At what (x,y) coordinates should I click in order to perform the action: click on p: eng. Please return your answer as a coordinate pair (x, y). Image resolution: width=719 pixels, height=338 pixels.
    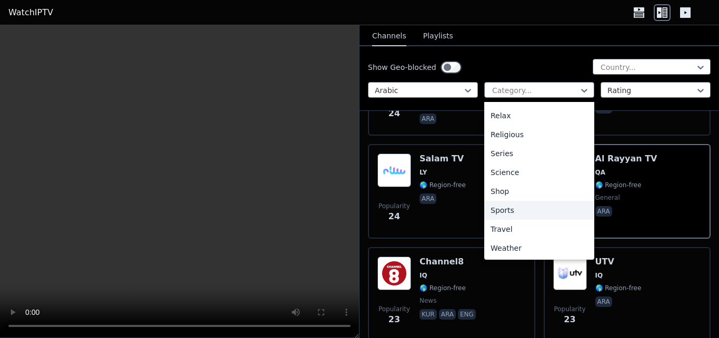
    Looking at the image, I should click on (467, 315).